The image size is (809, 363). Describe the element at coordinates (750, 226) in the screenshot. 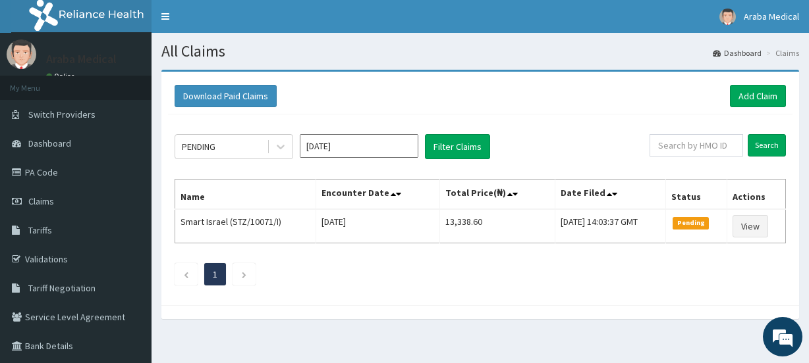

I see `a: View` at that location.